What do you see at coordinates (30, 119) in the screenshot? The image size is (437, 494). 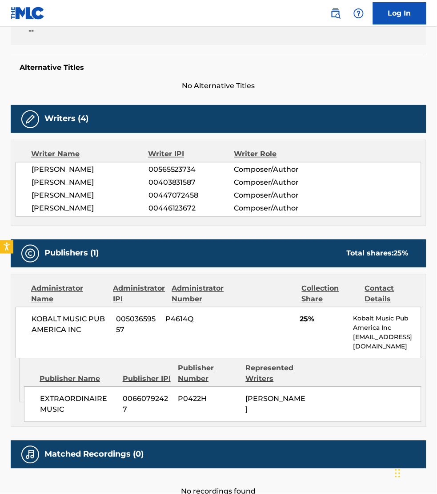 I see `img: Writers` at bounding box center [30, 119].